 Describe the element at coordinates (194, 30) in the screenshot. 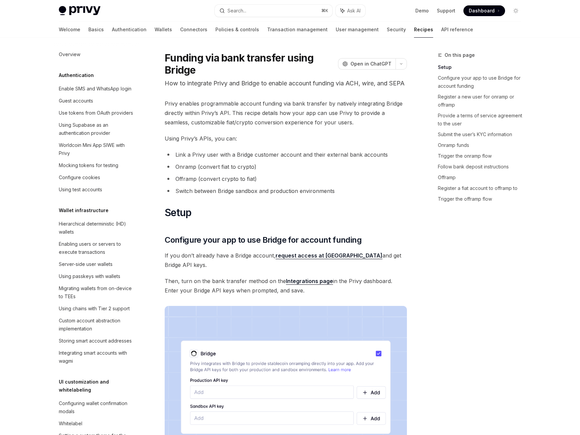

I see `a: Connectors` at that location.